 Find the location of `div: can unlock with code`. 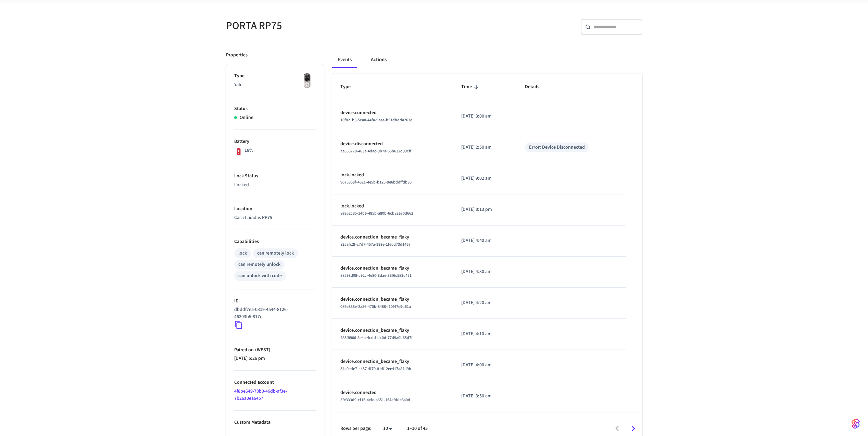

div: can unlock with code is located at coordinates (260, 276).